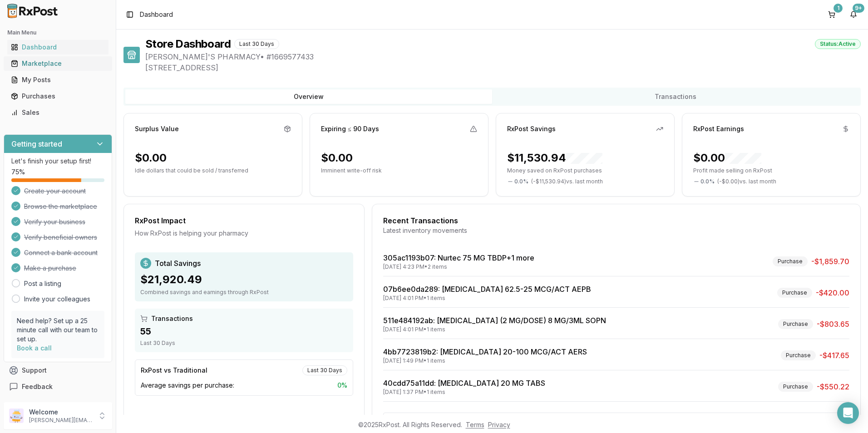 This screenshot has width=868, height=433. What do you see at coordinates (854, 15) in the screenshot?
I see `button: 9+` at bounding box center [854, 15].